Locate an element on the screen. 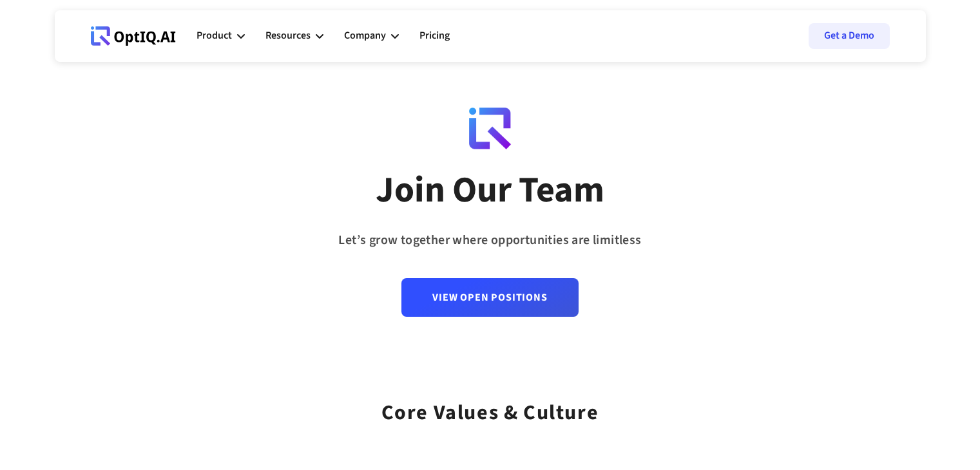  div: Webflow Homepage is located at coordinates (91, 45).